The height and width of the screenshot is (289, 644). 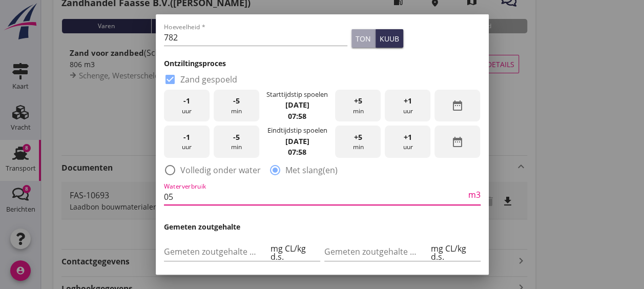 What do you see at coordinates (297, 94) in the screenshot?
I see `div: Starttijdstip spoelen` at bounding box center [297, 94].